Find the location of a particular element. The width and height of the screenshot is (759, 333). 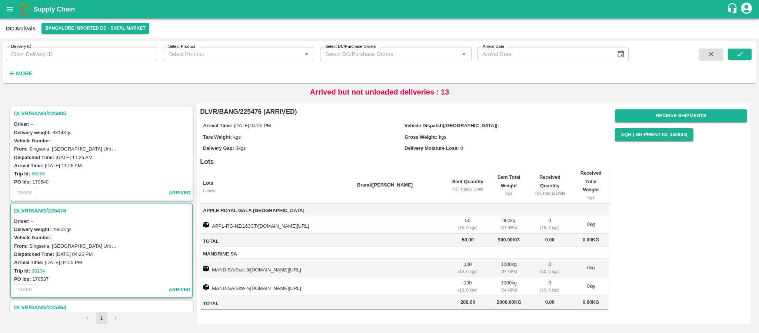

label: Delivery weight: is located at coordinates (33, 132).